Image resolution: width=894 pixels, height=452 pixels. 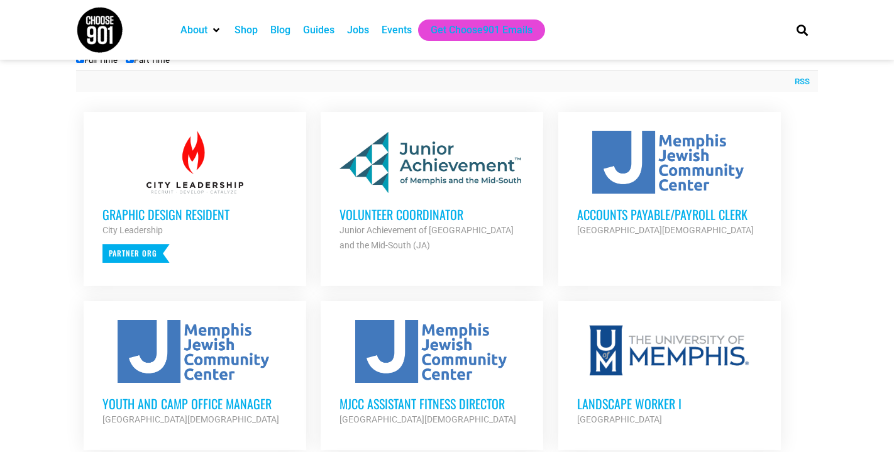 I want to click on div: Jobs, so click(x=358, y=30).